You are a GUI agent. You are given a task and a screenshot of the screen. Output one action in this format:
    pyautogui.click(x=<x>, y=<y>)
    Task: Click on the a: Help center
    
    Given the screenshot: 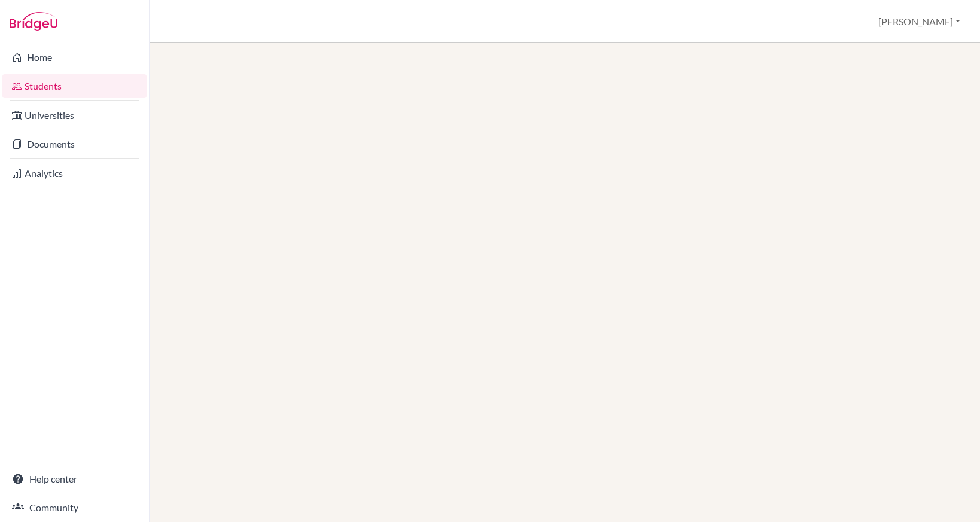 What is the action you would take?
    pyautogui.click(x=75, y=479)
    